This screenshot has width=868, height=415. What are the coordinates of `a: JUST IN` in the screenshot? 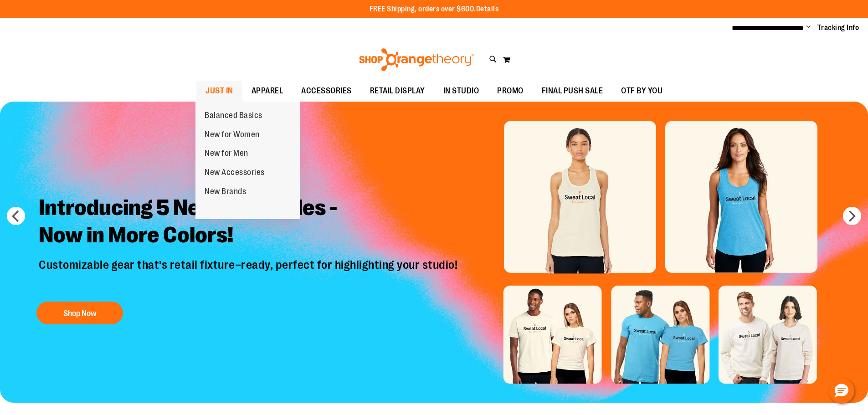 It's located at (219, 91).